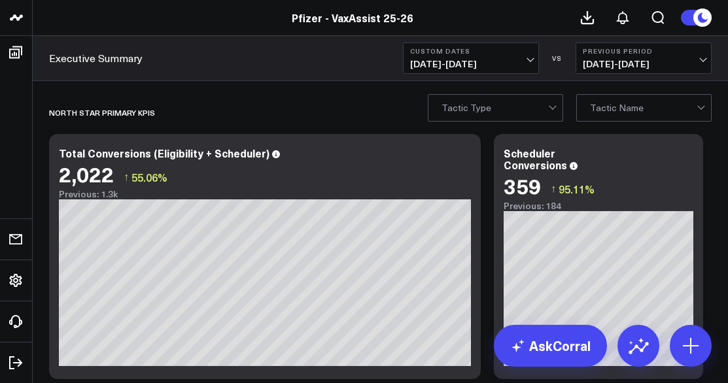 Image resolution: width=728 pixels, height=383 pixels. What do you see at coordinates (598, 206) in the screenshot?
I see `div: Previous: 184` at bounding box center [598, 206].